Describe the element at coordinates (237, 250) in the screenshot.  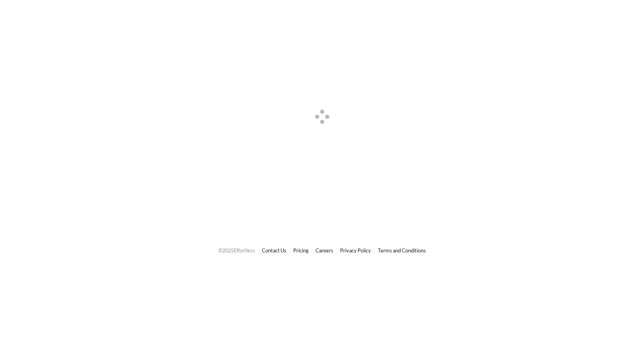
I see `span: © 2025 Effortless` at that location.